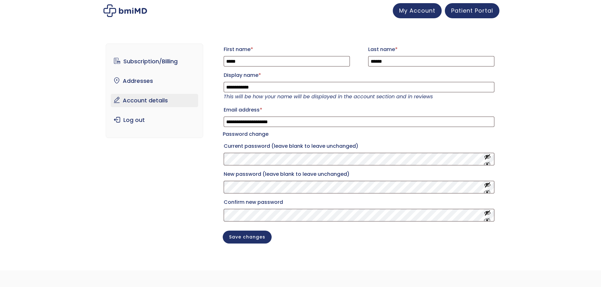 The width and height of the screenshot is (601, 287). What do you see at coordinates (417, 10) in the screenshot?
I see `span: My Account` at bounding box center [417, 10].